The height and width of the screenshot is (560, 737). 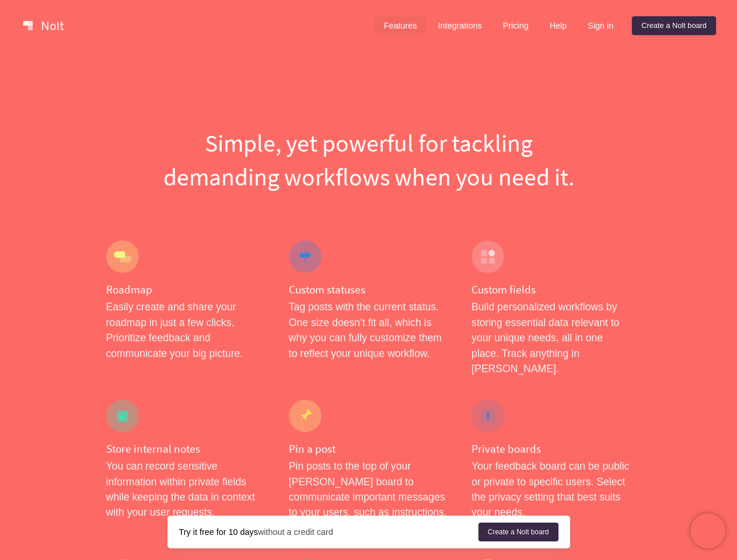 I want to click on a: Features, so click(x=400, y=26).